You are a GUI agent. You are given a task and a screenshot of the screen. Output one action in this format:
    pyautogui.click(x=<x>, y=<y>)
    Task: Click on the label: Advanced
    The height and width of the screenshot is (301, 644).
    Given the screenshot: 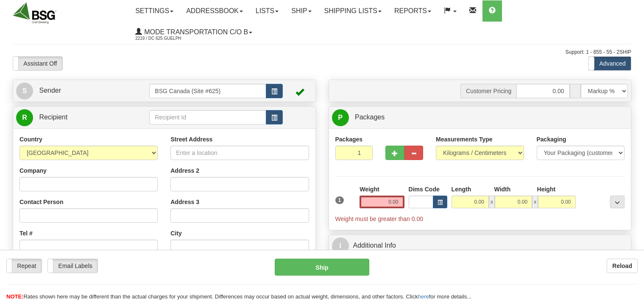 What is the action you would take?
    pyautogui.click(x=609, y=63)
    